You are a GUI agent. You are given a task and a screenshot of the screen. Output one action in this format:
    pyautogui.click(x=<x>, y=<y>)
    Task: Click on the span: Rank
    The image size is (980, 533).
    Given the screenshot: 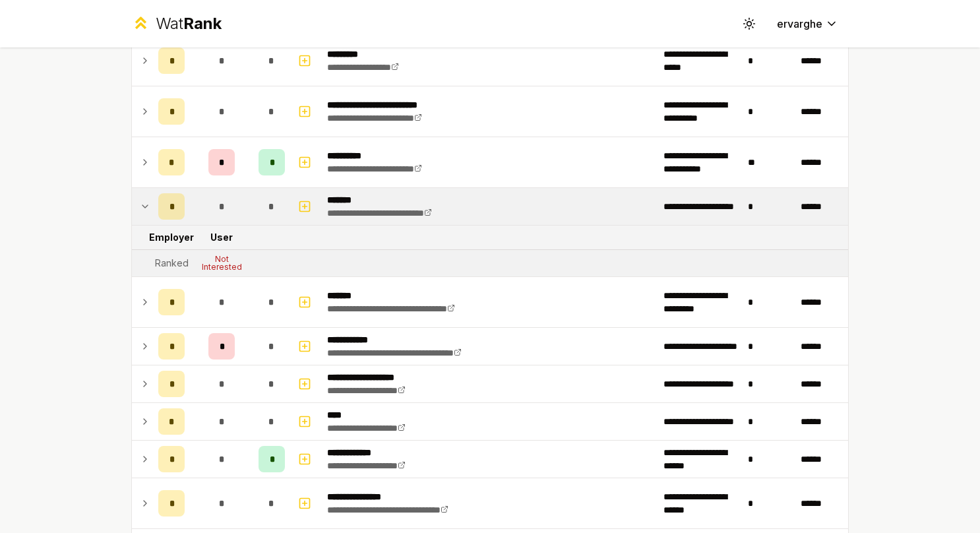 What is the action you would take?
    pyautogui.click(x=203, y=23)
    